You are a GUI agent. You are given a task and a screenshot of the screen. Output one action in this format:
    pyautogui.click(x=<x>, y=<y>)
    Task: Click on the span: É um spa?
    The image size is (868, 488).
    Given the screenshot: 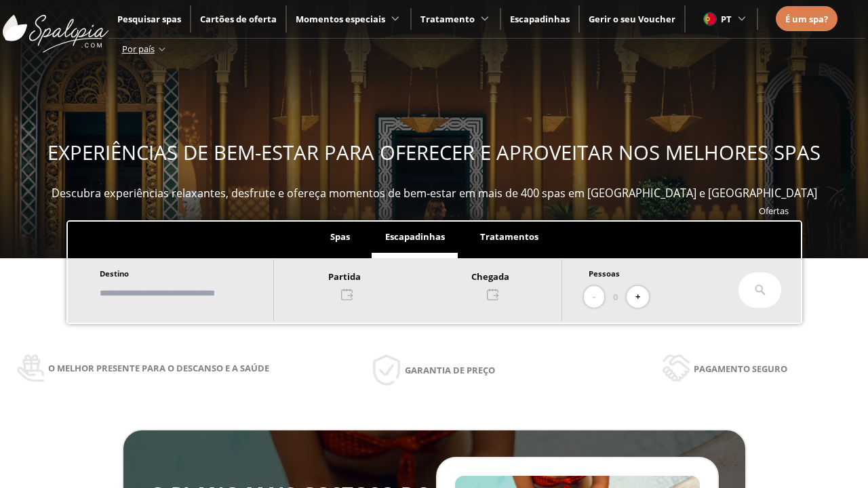 What is the action you would take?
    pyautogui.click(x=806, y=19)
    